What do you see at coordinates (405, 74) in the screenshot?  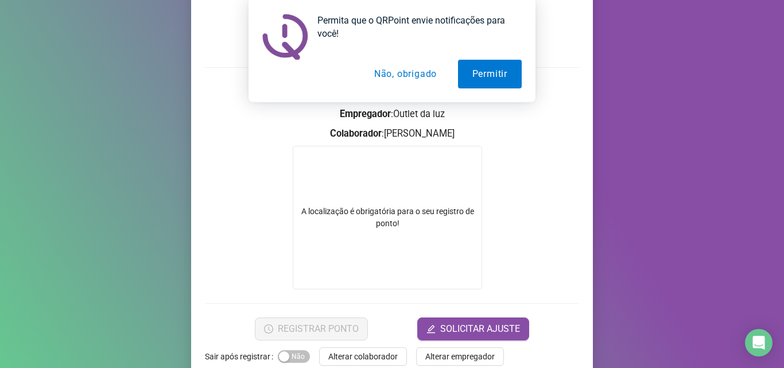 I see `button: Não, obrigado` at bounding box center [405, 74].